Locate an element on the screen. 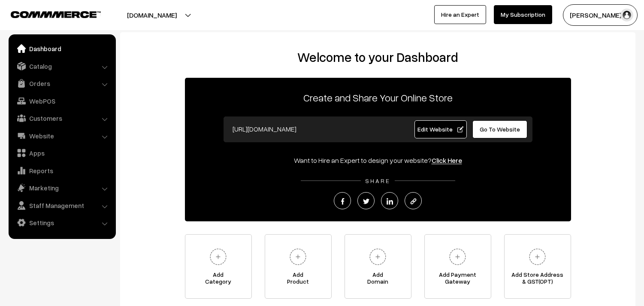 The height and width of the screenshot is (306, 644). span: Add Store Address & GST(OPT) is located at coordinates (537, 280).